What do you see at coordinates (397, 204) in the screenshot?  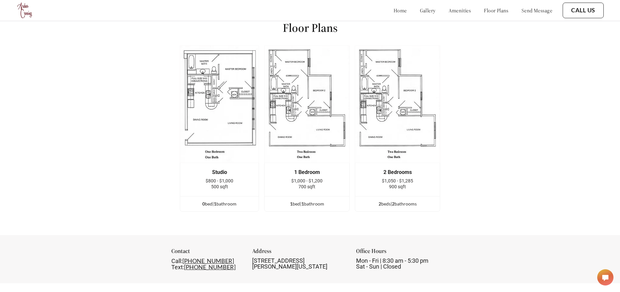 I see `div: bed s | bathroom s` at bounding box center [397, 204].